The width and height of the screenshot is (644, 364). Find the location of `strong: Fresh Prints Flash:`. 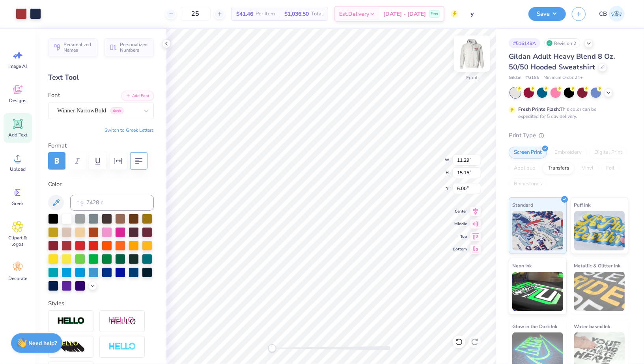

strong: Fresh Prints Flash: is located at coordinates (539, 110).